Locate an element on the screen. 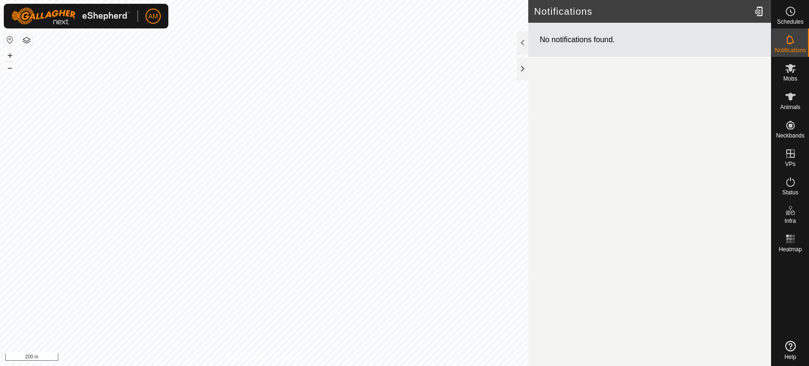  span: Infra is located at coordinates (790, 221).